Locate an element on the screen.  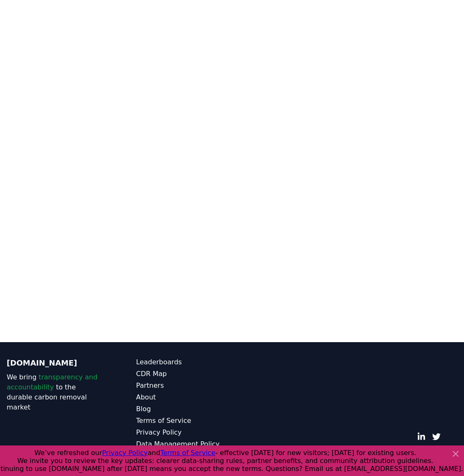
a: Data Management Policy is located at coordinates (185, 444).